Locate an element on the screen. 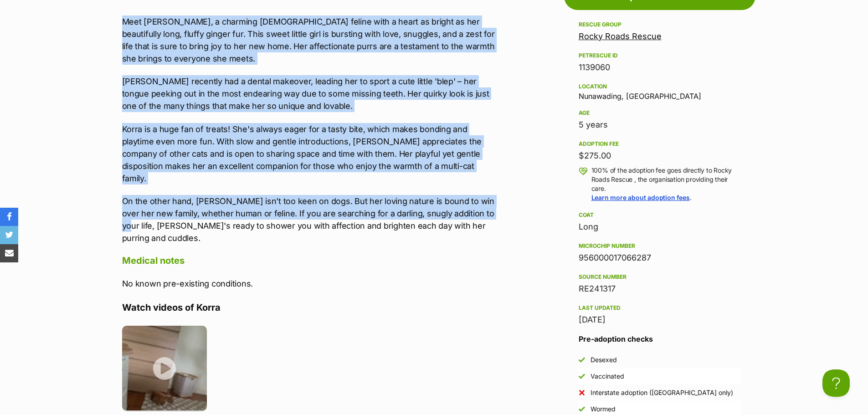 The height and width of the screenshot is (415, 868). p: Korra is a huge fan of treats! She's always eager for a tasty bite, which makes bonding and playt... is located at coordinates (310, 154).